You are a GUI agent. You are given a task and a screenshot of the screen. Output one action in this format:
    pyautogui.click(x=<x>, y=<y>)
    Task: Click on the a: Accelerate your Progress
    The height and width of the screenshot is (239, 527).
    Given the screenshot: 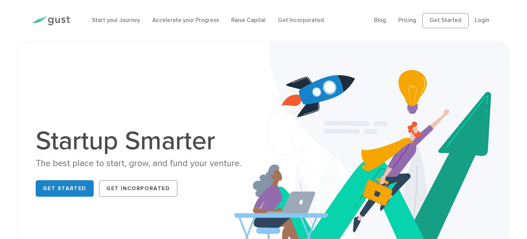 What is the action you would take?
    pyautogui.click(x=186, y=20)
    